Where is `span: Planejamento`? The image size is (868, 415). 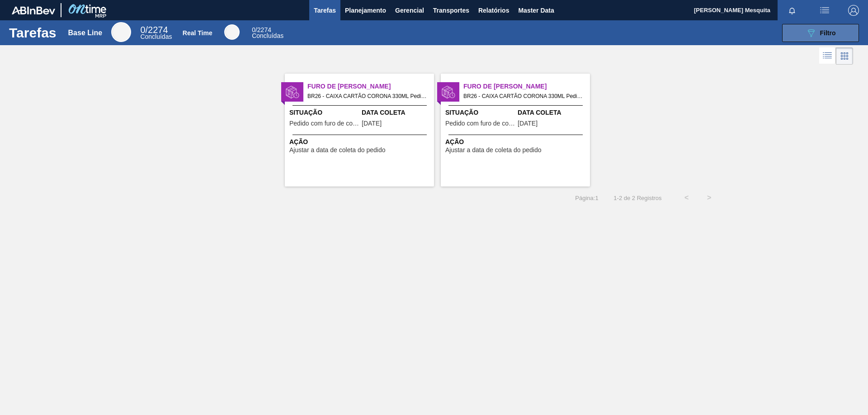
span: Planejamento is located at coordinates (365, 10).